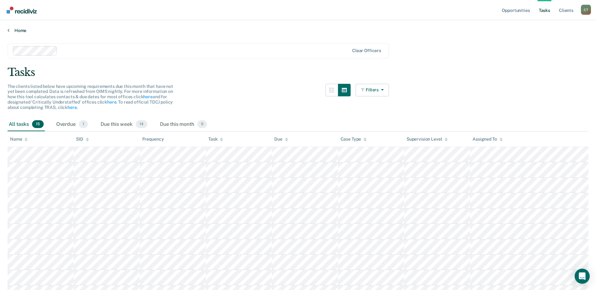  What do you see at coordinates (19, 139) in the screenshot?
I see `div: Name` at bounding box center [19, 139].